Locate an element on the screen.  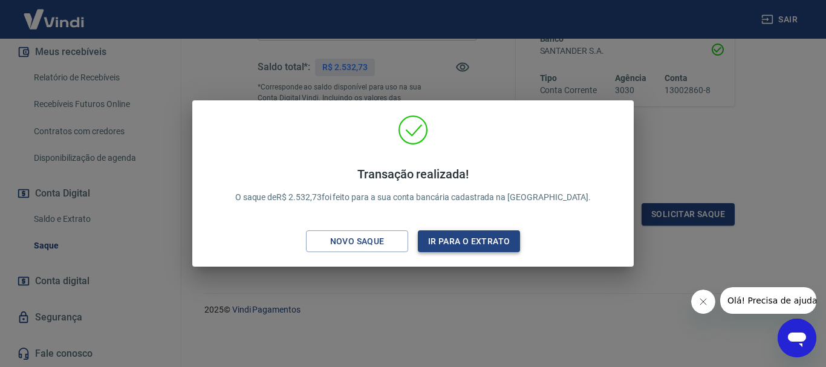
div: Novo saque is located at coordinates (357, 241).